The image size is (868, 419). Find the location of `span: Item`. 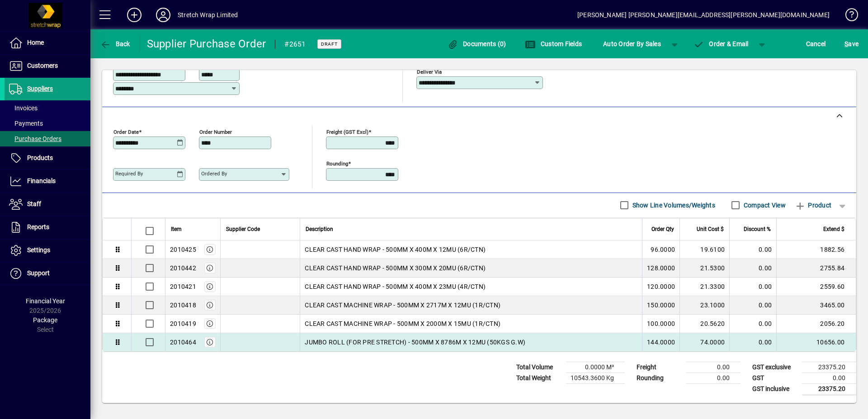

span: Item is located at coordinates (176, 229).